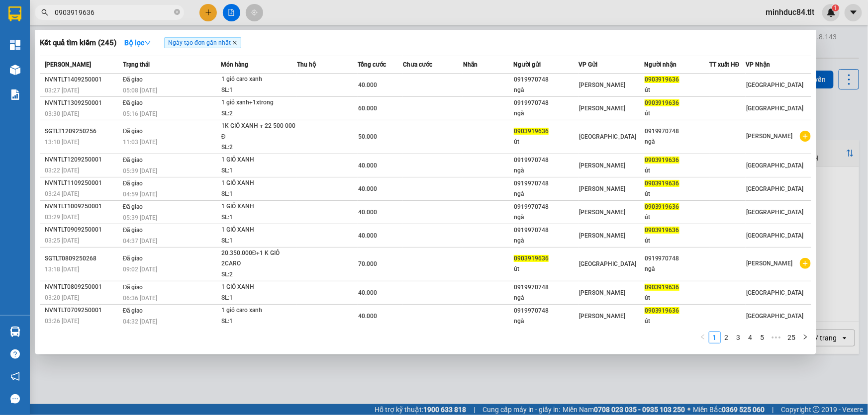 The width and height of the screenshot is (868, 415). I want to click on a: 3, so click(739, 337).